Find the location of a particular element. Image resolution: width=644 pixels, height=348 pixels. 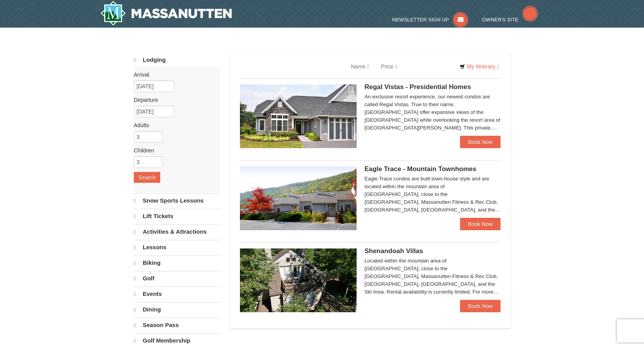

label: Arrival is located at coordinates (175, 74).